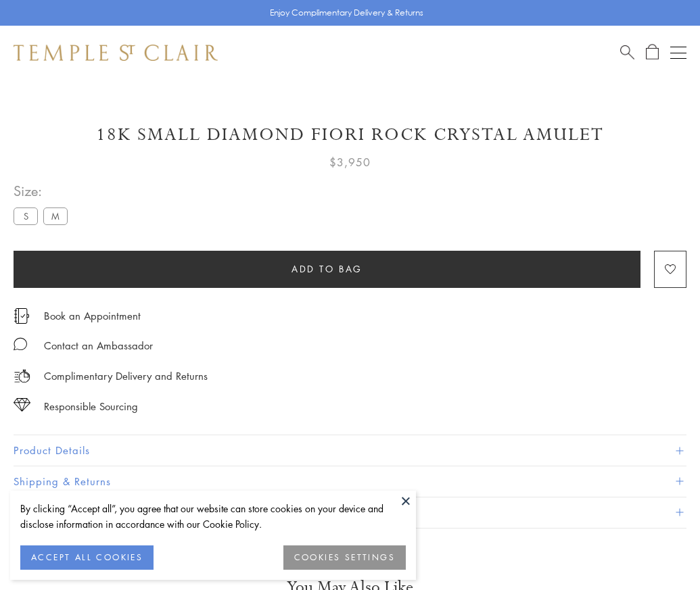 The width and height of the screenshot is (700, 590). I want to click on p: Complimentary Delivery and Returns, so click(126, 376).